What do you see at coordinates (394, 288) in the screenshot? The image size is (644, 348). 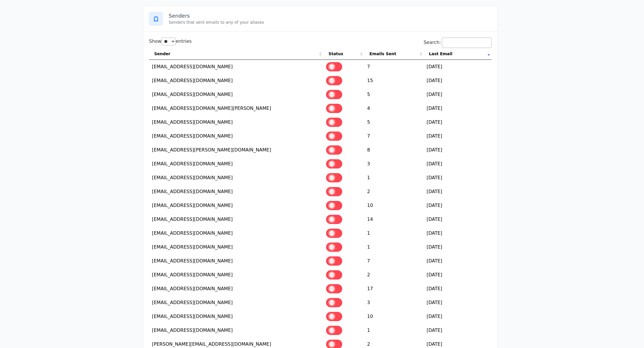 I see `td: 17` at bounding box center [394, 288].